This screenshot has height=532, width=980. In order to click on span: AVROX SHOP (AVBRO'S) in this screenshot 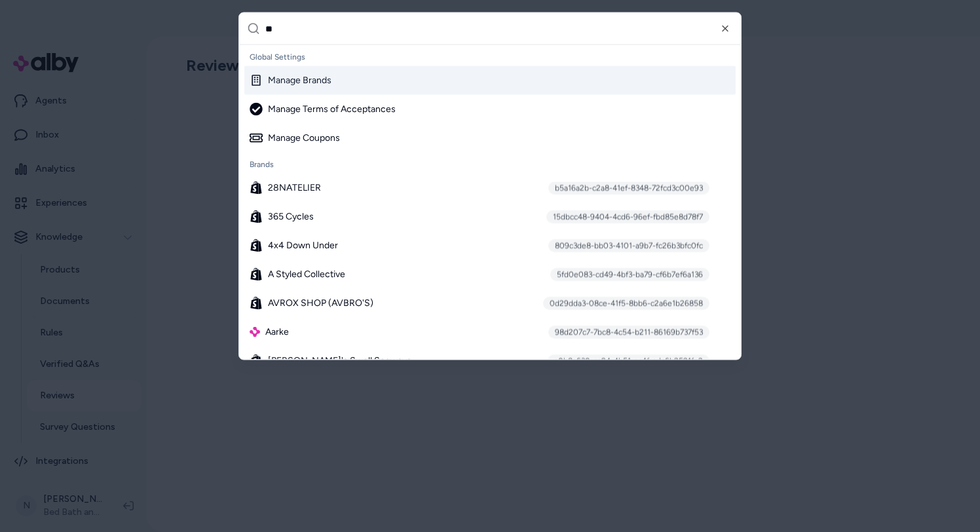, I will do `click(320, 303)`.